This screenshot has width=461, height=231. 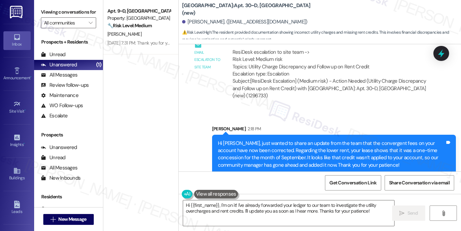 What do you see at coordinates (69, 220) in the screenshot?
I see `button: New Message` at bounding box center [69, 220].